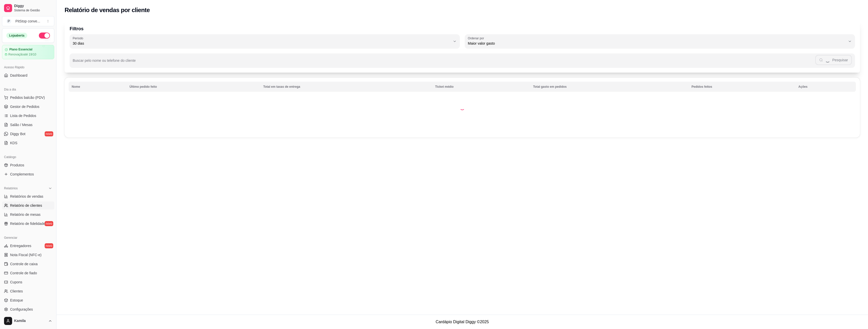 This screenshot has height=329, width=868. Describe the element at coordinates (28, 321) in the screenshot. I see `button: Kamila` at that location.